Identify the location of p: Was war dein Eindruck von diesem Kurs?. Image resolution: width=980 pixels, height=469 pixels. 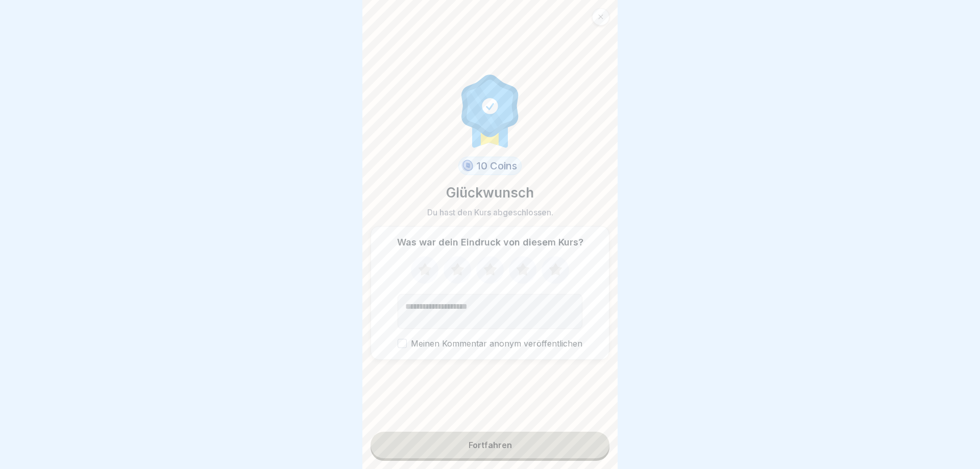
(490, 242).